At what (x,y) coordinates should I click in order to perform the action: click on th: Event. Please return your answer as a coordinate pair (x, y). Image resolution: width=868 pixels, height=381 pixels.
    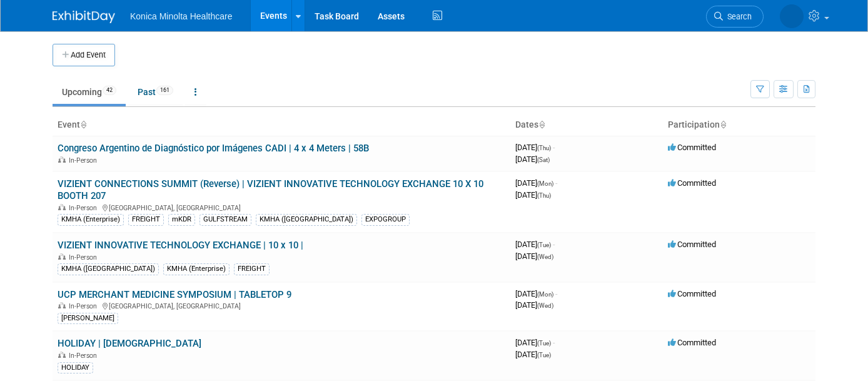
    Looking at the image, I should click on (281, 125).